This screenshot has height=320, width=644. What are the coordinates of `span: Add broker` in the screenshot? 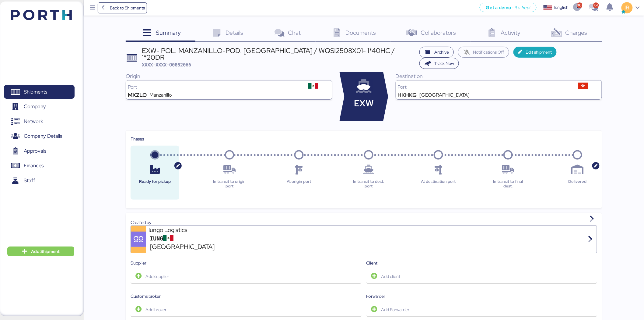 It's located at (155, 309).